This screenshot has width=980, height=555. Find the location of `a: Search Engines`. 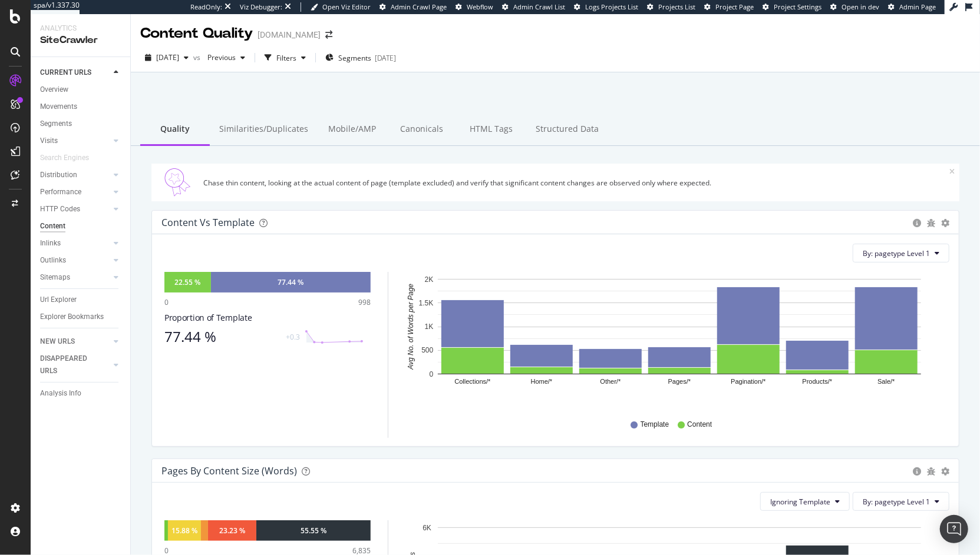

a: Search Engines is located at coordinates (70, 158).